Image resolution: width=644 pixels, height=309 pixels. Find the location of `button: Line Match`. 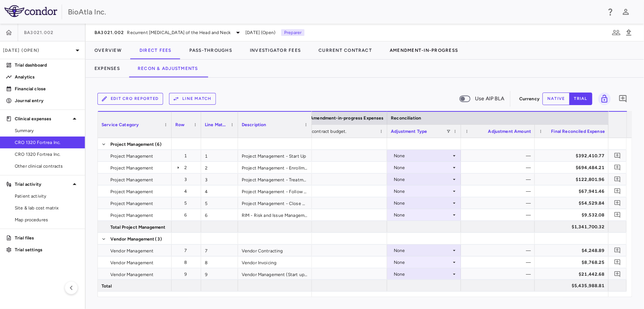

button: Line Match is located at coordinates (192, 98).